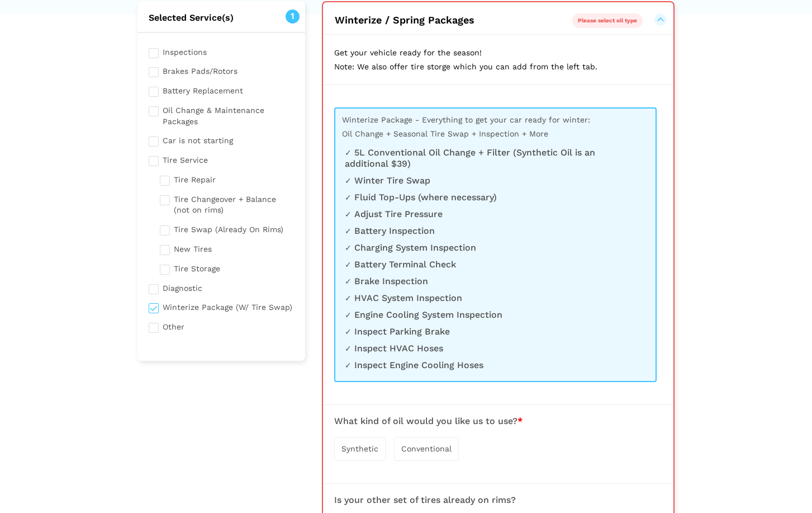  Describe the element at coordinates (489, 214) in the screenshot. I see `li: Adjust Tire Pressure` at that location.